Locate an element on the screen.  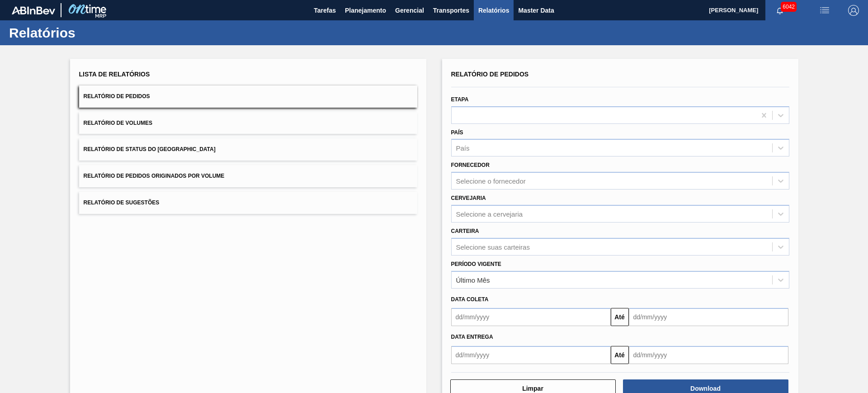
label: Período Vigente is located at coordinates (476, 264).